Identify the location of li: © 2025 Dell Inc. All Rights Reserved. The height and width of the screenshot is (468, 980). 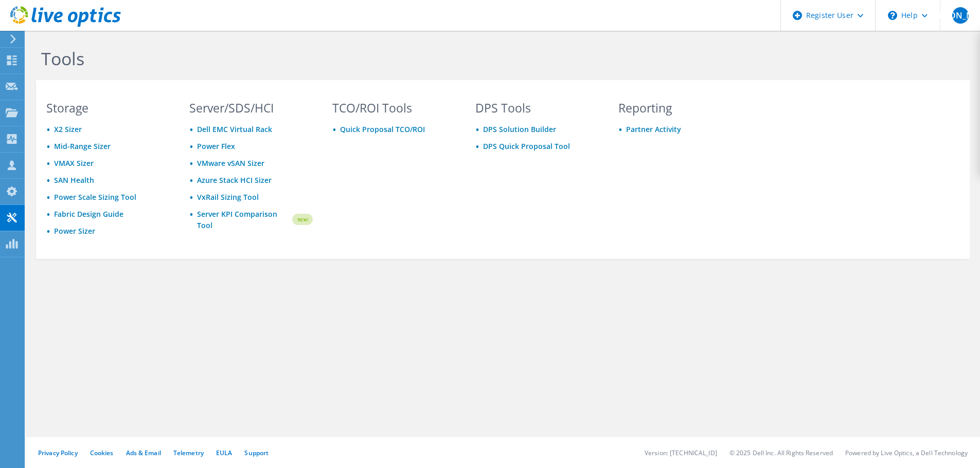
(781, 453).